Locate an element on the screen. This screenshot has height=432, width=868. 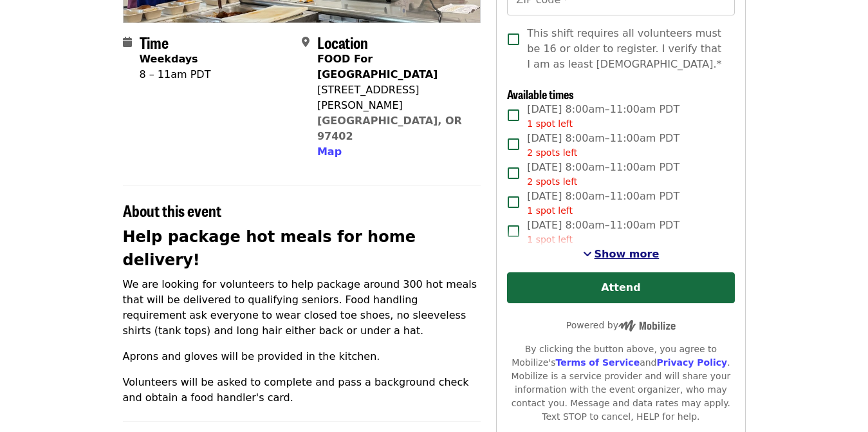
span: Time is located at coordinates (154, 42).